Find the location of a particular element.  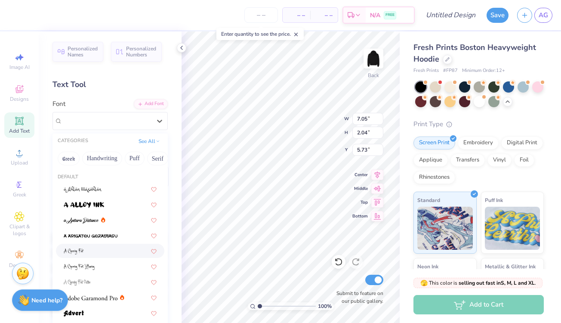

span: Puff Ink is located at coordinates (494, 200).